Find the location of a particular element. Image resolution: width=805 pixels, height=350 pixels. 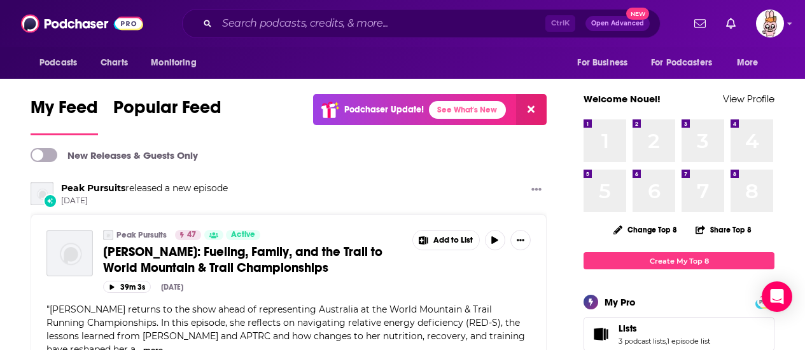

a: Popular Feed is located at coordinates (167, 116).